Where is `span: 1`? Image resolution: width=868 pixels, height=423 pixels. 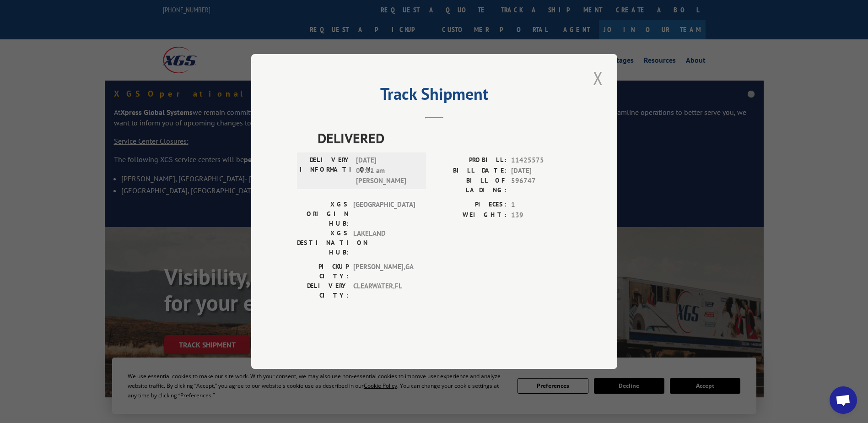
span: 1 is located at coordinates (541, 205).